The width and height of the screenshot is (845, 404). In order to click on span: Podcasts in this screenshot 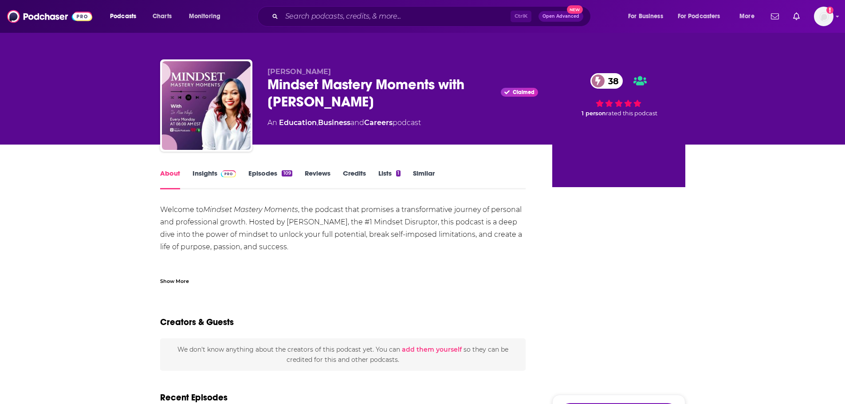, I will do `click(123, 16)`.